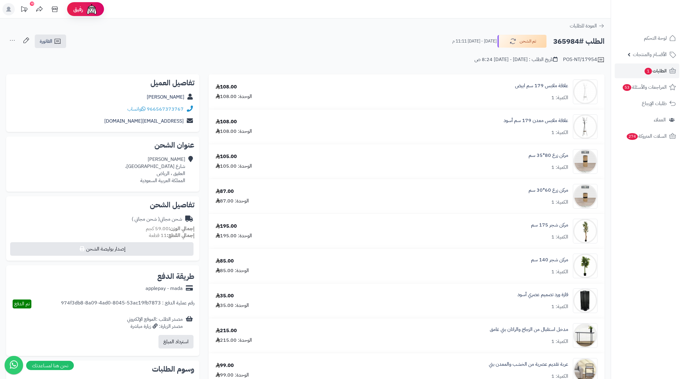 This screenshot has width=683, height=379. Describe the element at coordinates (644, 87) in the screenshot. I see `span: المراجعات والأسئلة` at that location.